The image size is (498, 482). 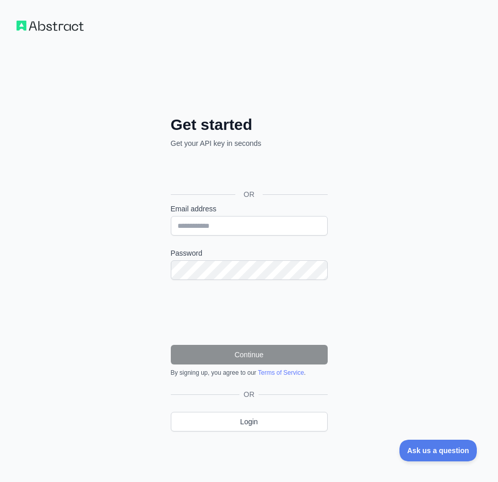 What do you see at coordinates (249, 355) in the screenshot?
I see `button: Continue` at bounding box center [249, 355].